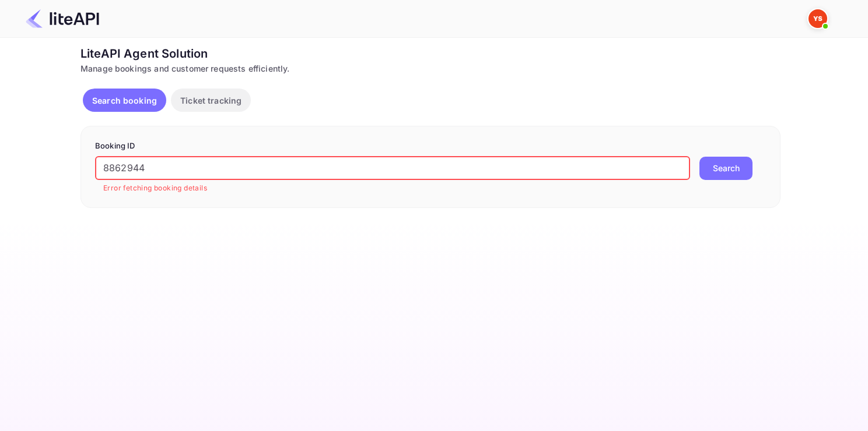 This screenshot has width=868, height=431. I want to click on button: Search, so click(725, 168).